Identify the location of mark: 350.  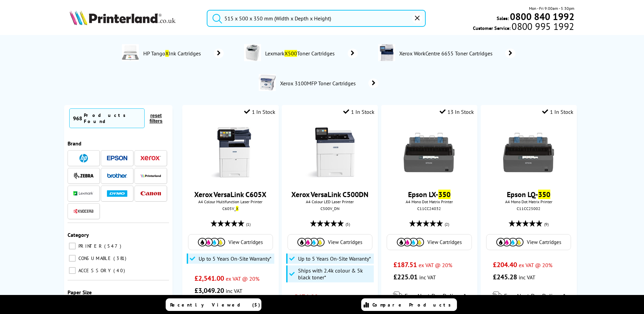
(545, 194).